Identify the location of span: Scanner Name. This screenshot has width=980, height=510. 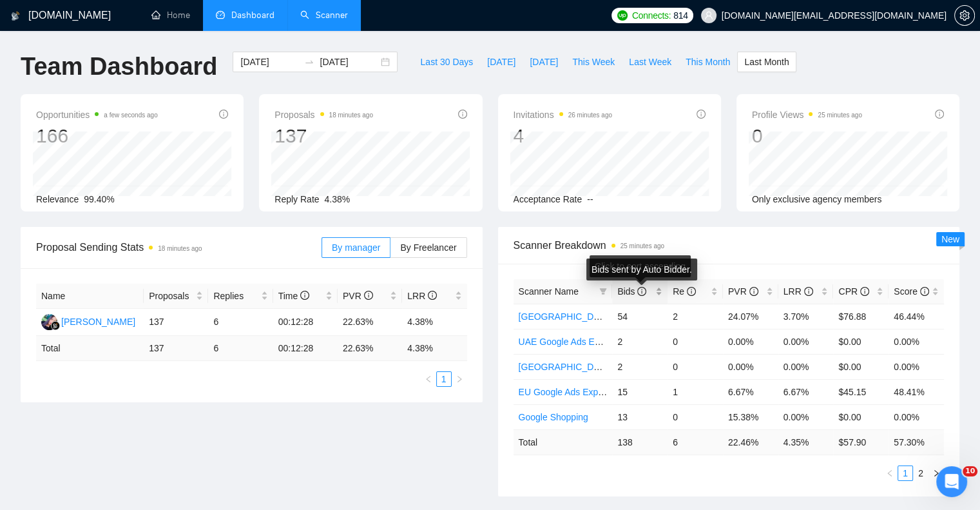
(548, 292).